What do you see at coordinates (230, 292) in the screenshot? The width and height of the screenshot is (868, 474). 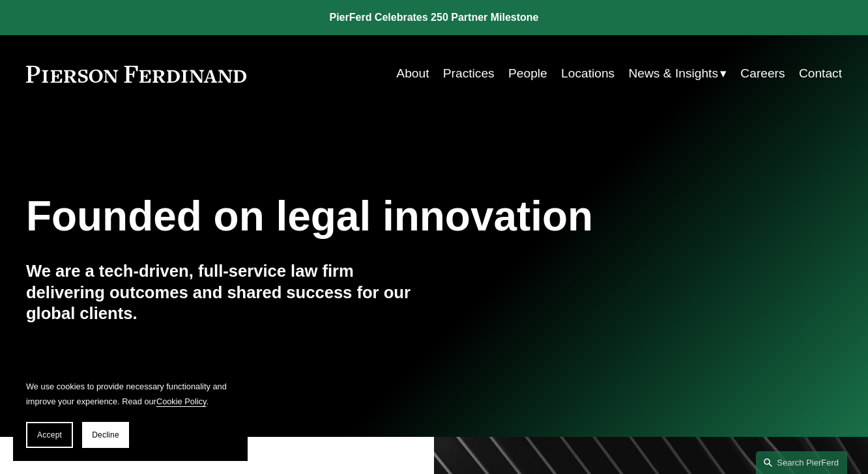 I see `h4: We are a tech-driven, full-service law firm delivering outcomes and shared success for our global...` at bounding box center [230, 292].